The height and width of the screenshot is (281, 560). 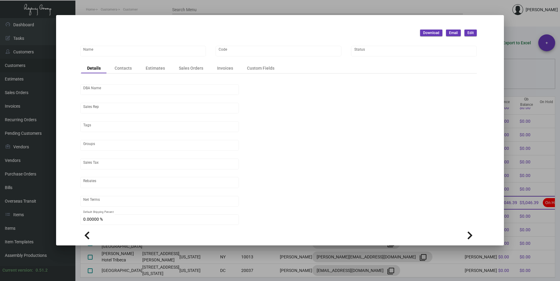 I want to click on span: Download, so click(x=431, y=33).